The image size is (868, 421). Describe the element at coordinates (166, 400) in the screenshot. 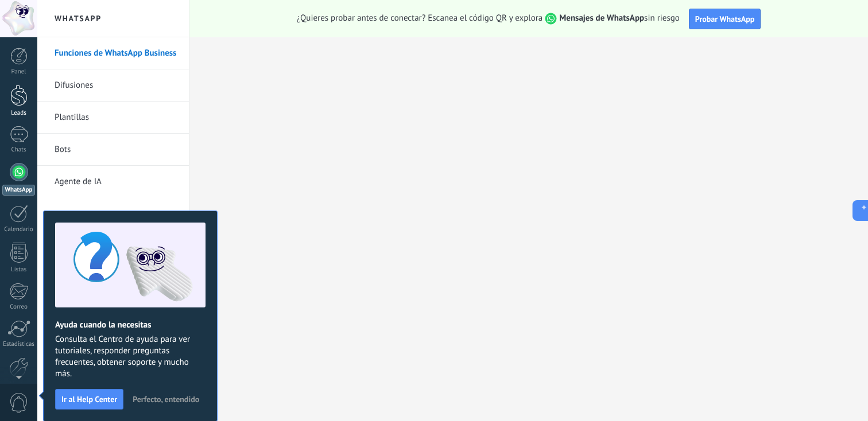

I see `span: Perfecto, entendido` at that location.